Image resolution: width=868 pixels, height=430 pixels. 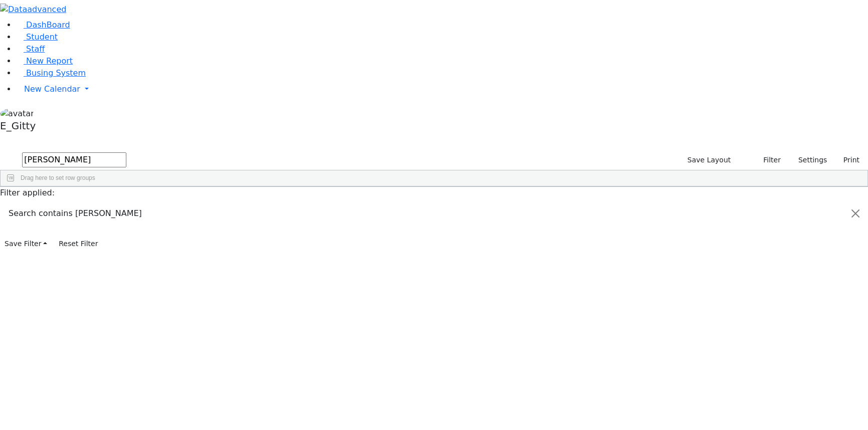 What do you see at coordinates (42, 37) in the screenshot?
I see `span: Student` at bounding box center [42, 37].